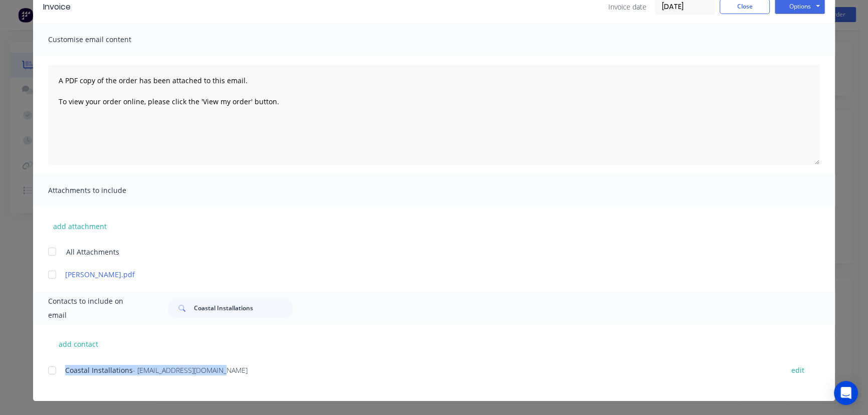 The height and width of the screenshot is (415, 868). What do you see at coordinates (93, 252) in the screenshot?
I see `span: All Attachments` at bounding box center [93, 252].